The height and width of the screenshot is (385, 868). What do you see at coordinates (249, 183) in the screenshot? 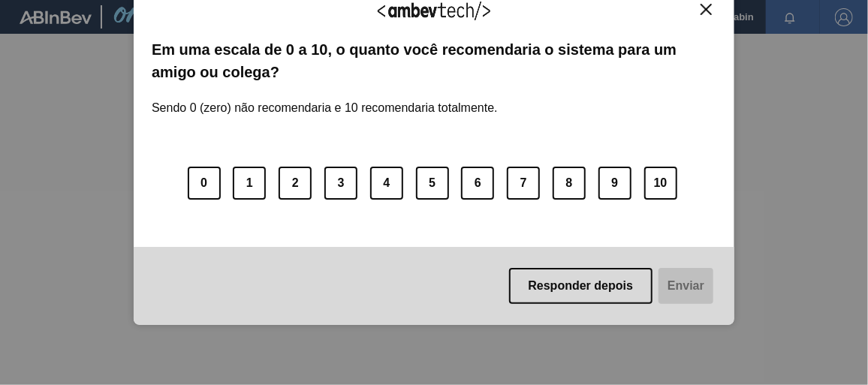
I see `button: 1` at bounding box center [249, 183].